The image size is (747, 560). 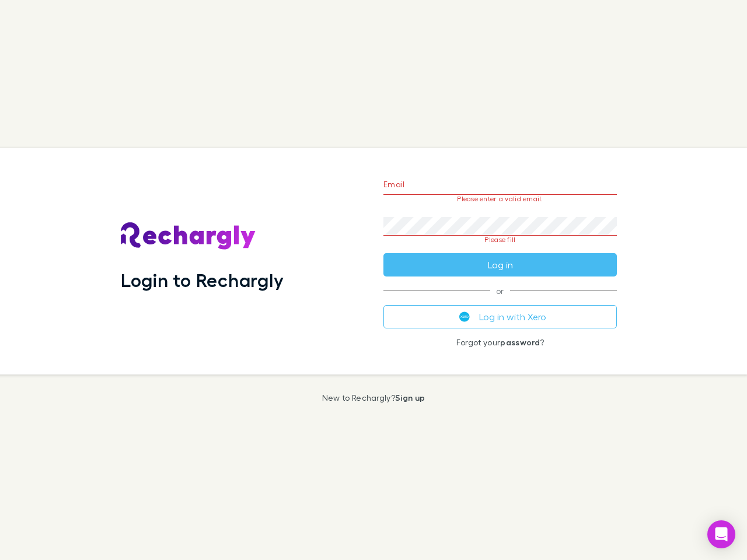 I want to click on h1: Login to Rechargly, so click(x=202, y=280).